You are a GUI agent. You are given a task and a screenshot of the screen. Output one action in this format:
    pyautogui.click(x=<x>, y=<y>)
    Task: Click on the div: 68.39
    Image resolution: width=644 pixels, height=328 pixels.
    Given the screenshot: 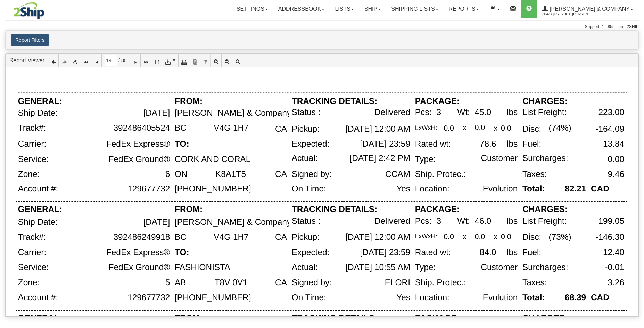 What is the action you would take?
    pyautogui.click(x=575, y=298)
    